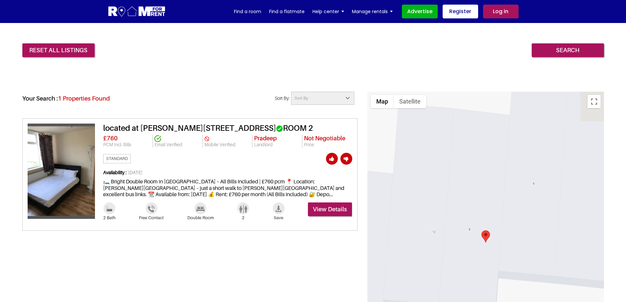 The image size is (626, 302). I want to click on h4: Your Search :, so click(66, 97).